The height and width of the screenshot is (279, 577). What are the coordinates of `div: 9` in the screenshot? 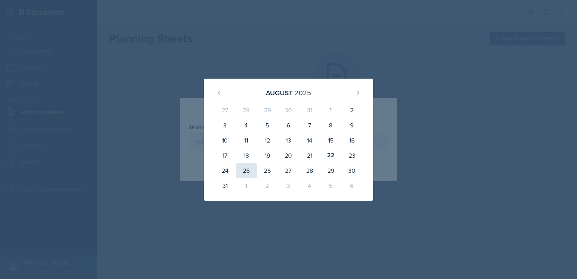 It's located at (352, 125).